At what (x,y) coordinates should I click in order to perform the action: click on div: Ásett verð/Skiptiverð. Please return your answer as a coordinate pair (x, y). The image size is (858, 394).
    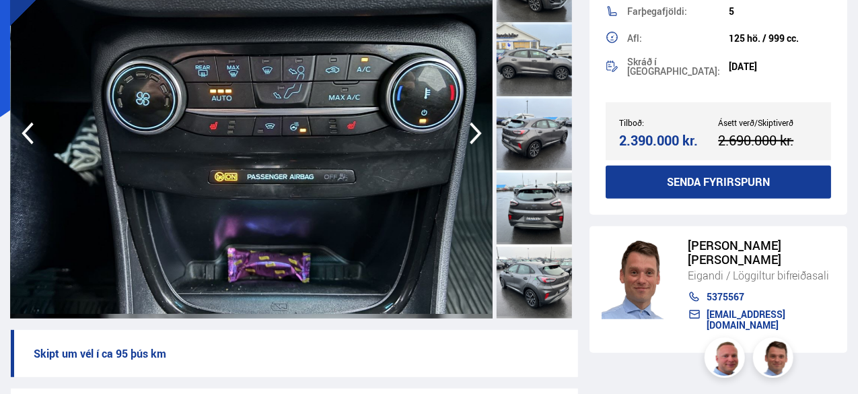
    Looking at the image, I should click on (768, 123).